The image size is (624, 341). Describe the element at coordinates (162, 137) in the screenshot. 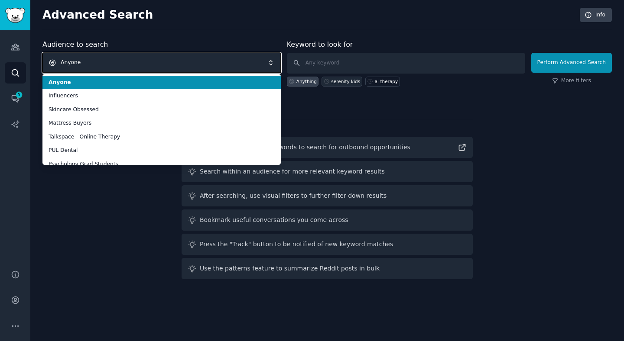

I see `span: Talkspace - Online Therapy` at that location.